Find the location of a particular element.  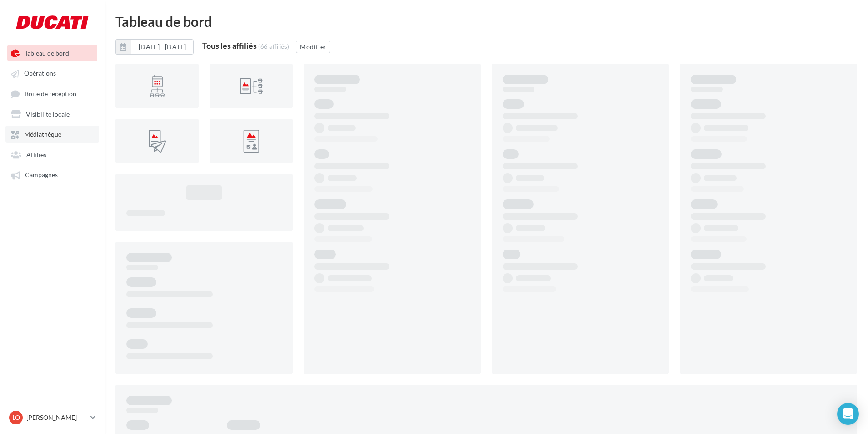

span: Médiathèque is located at coordinates (43, 134).